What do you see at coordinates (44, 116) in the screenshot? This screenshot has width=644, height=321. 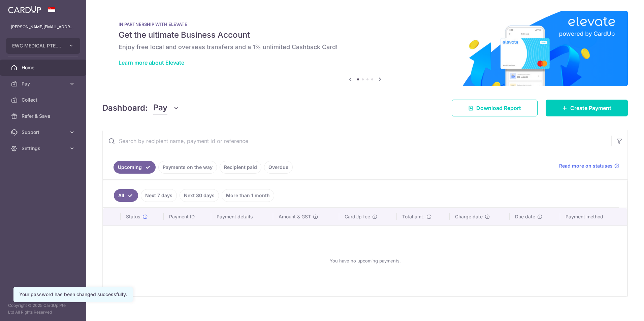 I see `span: Refer & Save` at bounding box center [44, 116].